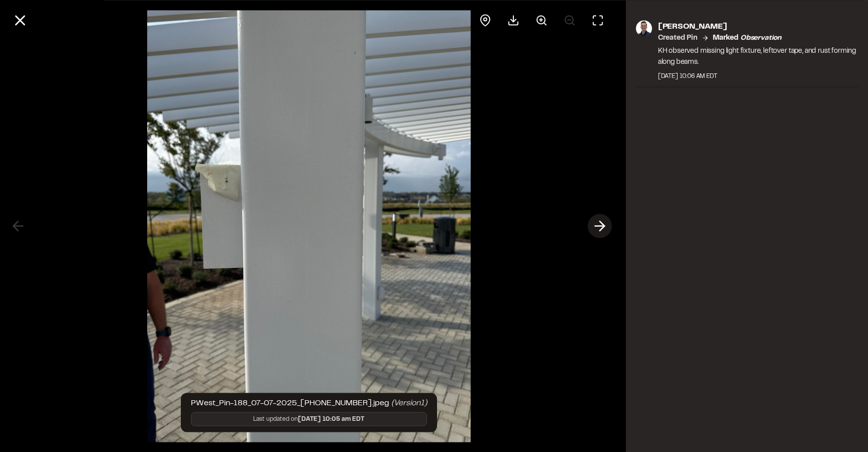 The height and width of the screenshot is (452, 868). What do you see at coordinates (761, 38) in the screenshot?
I see `em: observation` at bounding box center [761, 38].